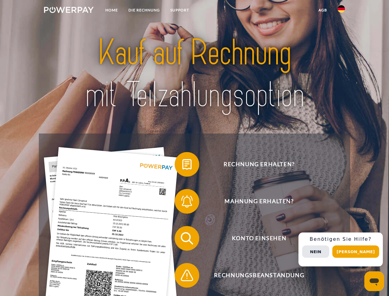  What do you see at coordinates (259, 275) in the screenshot?
I see `span: Rechnungsbeanstandung` at bounding box center [259, 275].